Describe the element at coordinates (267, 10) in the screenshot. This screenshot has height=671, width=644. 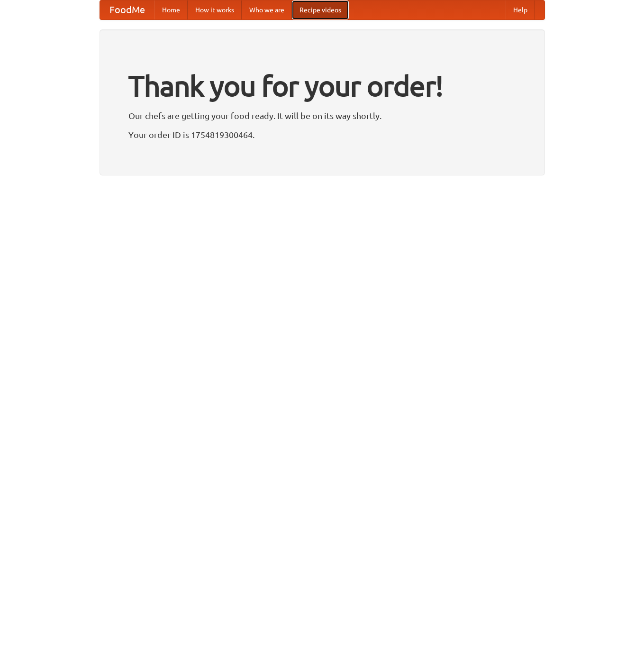
I see `a: Who we are` at that location.